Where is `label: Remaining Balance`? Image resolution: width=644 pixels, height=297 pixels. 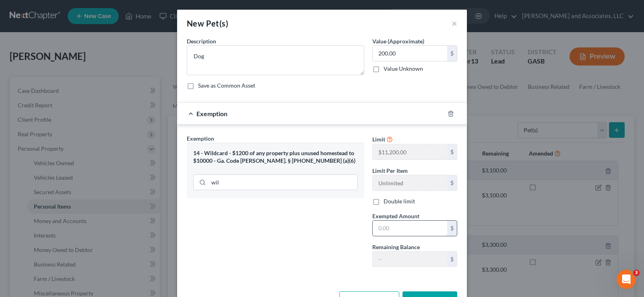
label: Remaining Balance is located at coordinates (396, 247).